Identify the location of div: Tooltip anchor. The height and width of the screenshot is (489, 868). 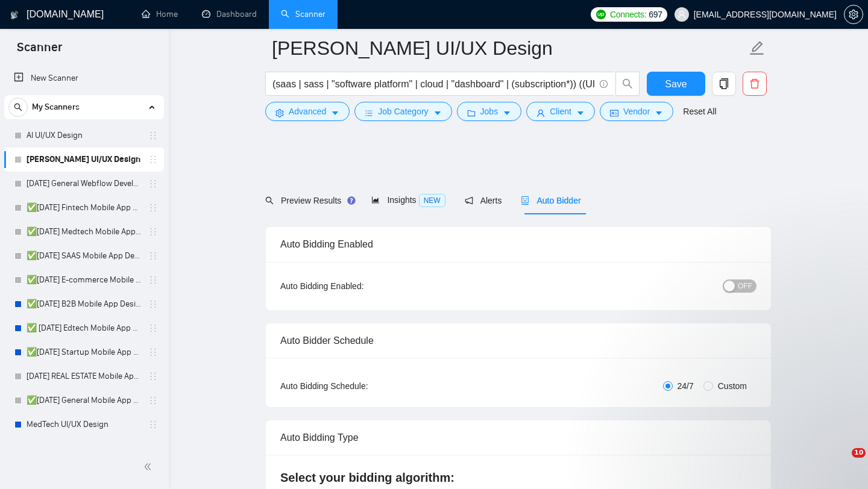
(351, 201).